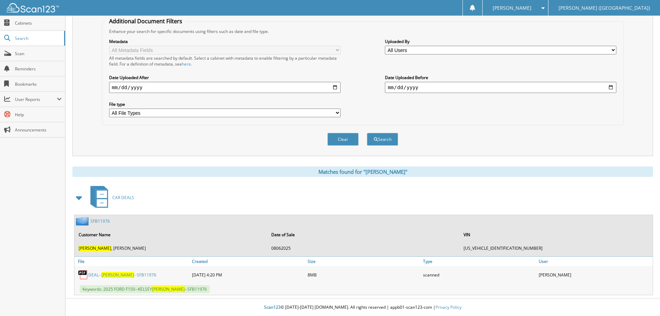  Describe the element at coordinates (100, 221) in the screenshot. I see `a: SFB11976` at that location.